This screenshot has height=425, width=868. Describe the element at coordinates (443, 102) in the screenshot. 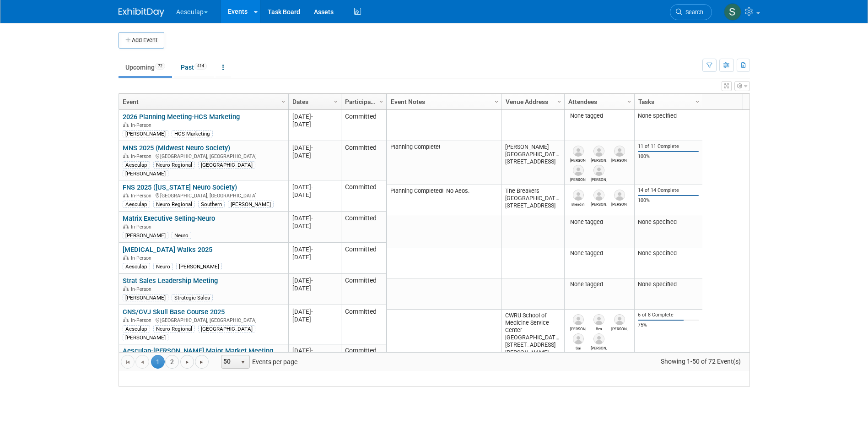

I see `a: Event Notes` at that location.